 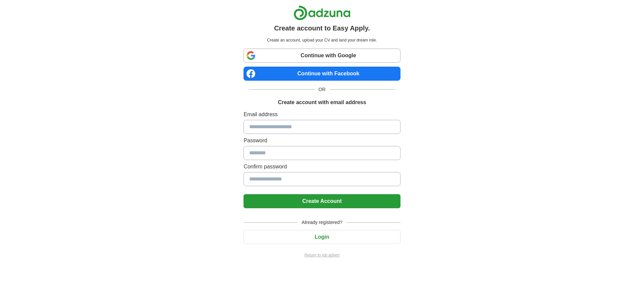 I want to click on img: Adzuna logo, so click(x=322, y=13).